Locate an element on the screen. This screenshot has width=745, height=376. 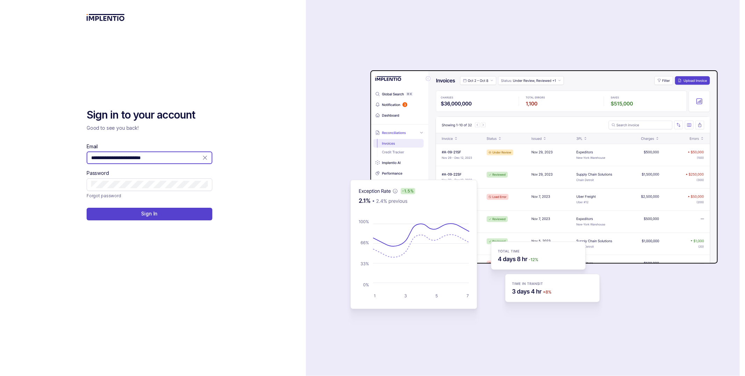
label: Password is located at coordinates (98, 173).